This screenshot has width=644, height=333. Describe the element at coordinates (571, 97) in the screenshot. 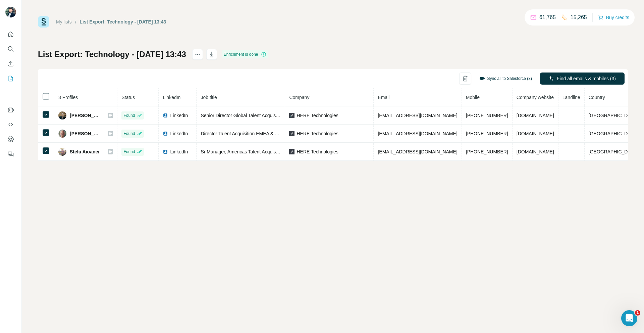

I see `span: Landline` at that location.